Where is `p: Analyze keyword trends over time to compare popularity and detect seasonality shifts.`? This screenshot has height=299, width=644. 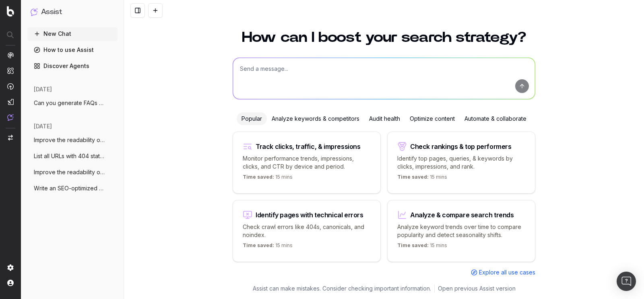
p: Analyze keyword trends over time to compare popularity and detect seasonality shifts. is located at coordinates (461, 231).